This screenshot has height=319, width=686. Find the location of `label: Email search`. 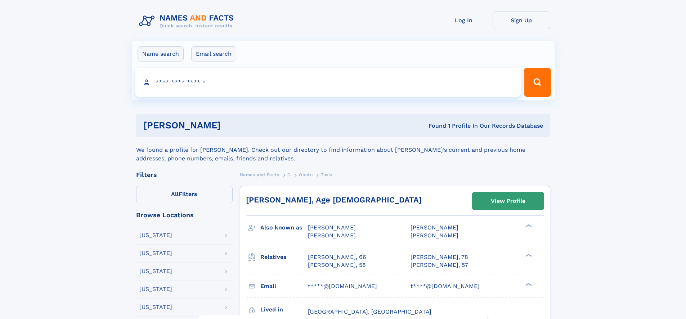

label: Email search is located at coordinates (213, 54).